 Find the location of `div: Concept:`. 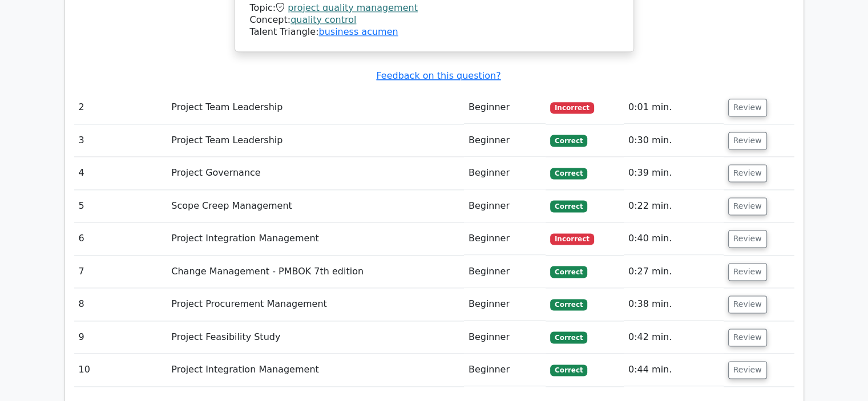

div: Concept: is located at coordinates (434, 20).